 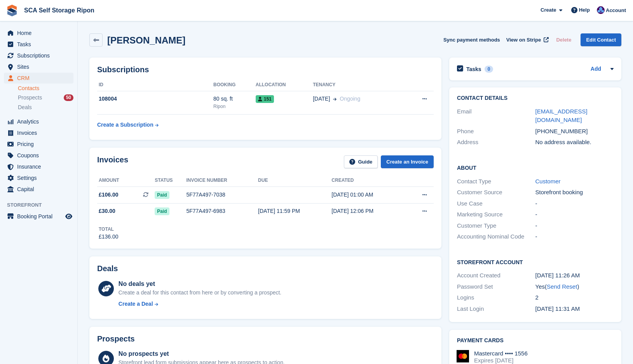 I want to click on button: Sync payment methods, so click(x=472, y=40).